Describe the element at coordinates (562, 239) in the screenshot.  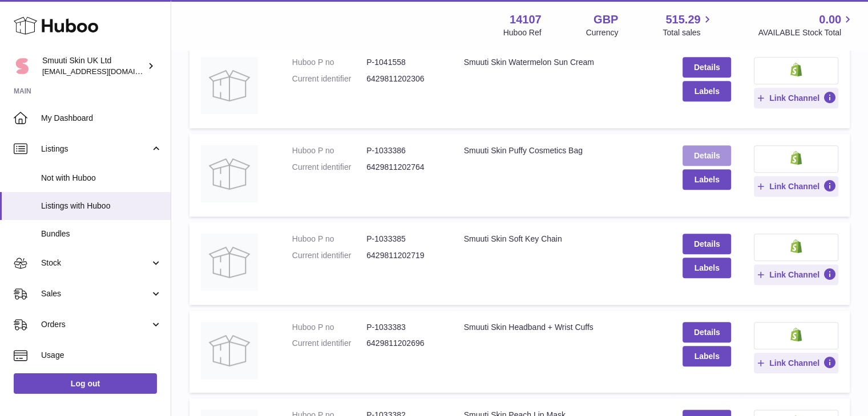
I see `div: Smuuti Skin Soft Key Chain` at that location.